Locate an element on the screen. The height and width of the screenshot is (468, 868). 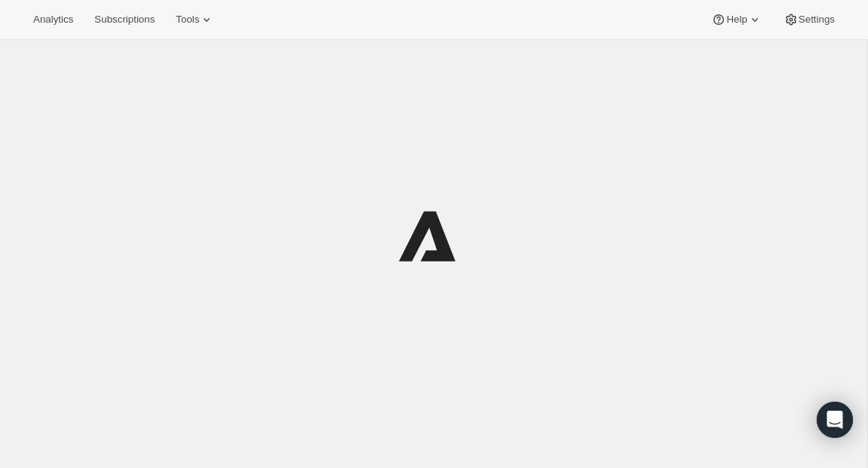
div: Open Intercom Messenger is located at coordinates (835, 420).